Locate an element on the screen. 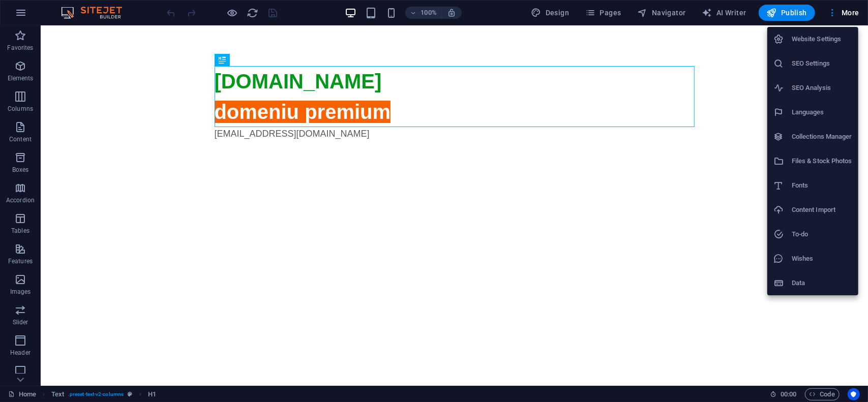 The width and height of the screenshot is (868, 402). h6: SEO Settings is located at coordinates (822, 64).